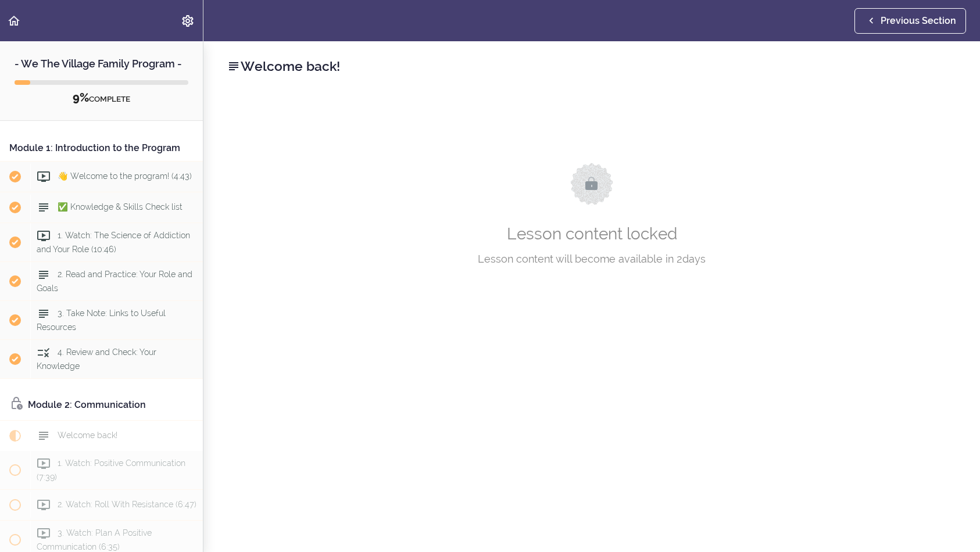 The height and width of the screenshot is (552, 980). Describe the element at coordinates (124, 176) in the screenshot. I see `span: 👋 Welcome to the program! (4:43)` at that location.